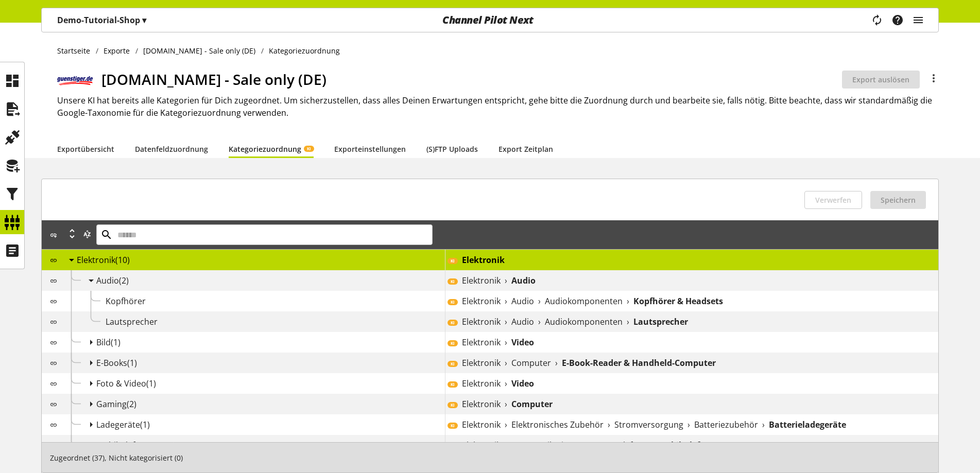  What do you see at coordinates (490, 457) in the screenshot?
I see `div: Zugeordnet (37), Nicht kategorisiert (0)` at bounding box center [490, 457].